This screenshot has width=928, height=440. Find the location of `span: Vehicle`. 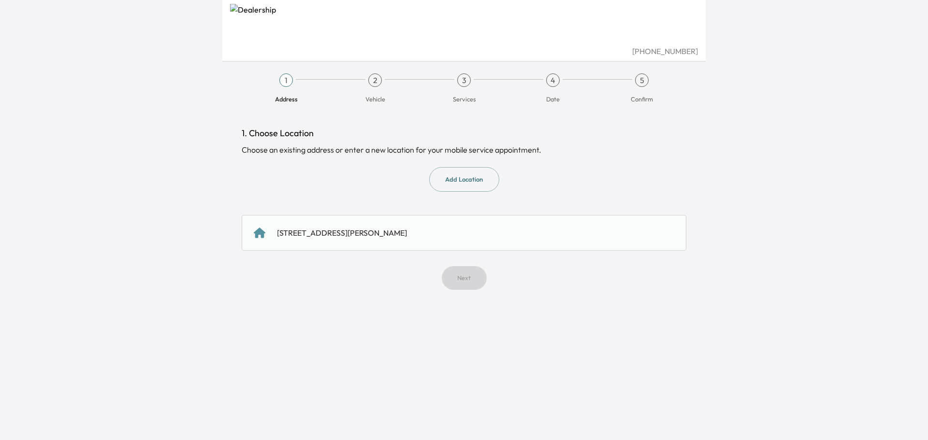

span: Vehicle is located at coordinates (375, 99).